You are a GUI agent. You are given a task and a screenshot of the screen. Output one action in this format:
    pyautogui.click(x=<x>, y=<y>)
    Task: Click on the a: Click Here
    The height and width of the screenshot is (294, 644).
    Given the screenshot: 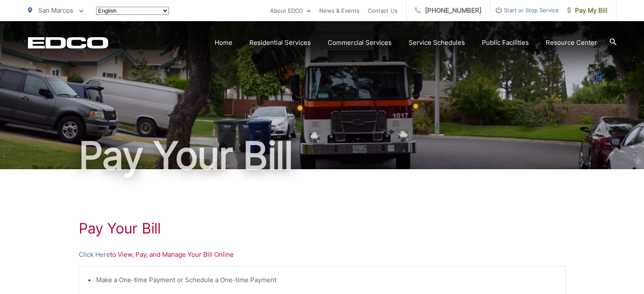 What is the action you would take?
    pyautogui.click(x=94, y=255)
    